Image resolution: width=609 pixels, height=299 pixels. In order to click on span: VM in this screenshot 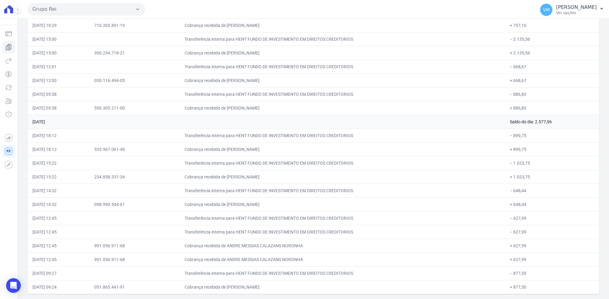, I will do `click(547, 10)`.